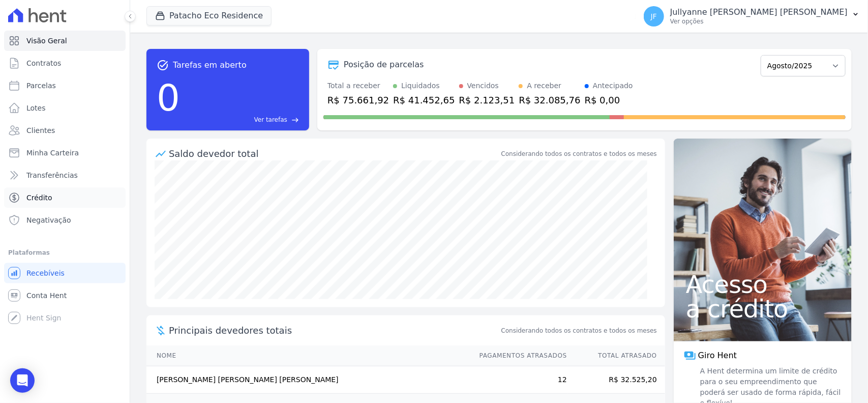  I want to click on span: Acesso, so click(763, 284).